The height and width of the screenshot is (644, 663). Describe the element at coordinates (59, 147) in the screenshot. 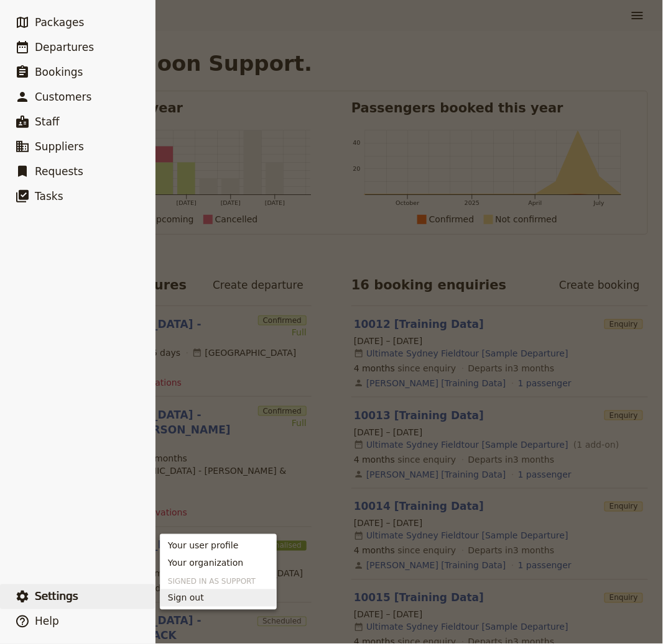

I see `span: Suppliers` at that location.